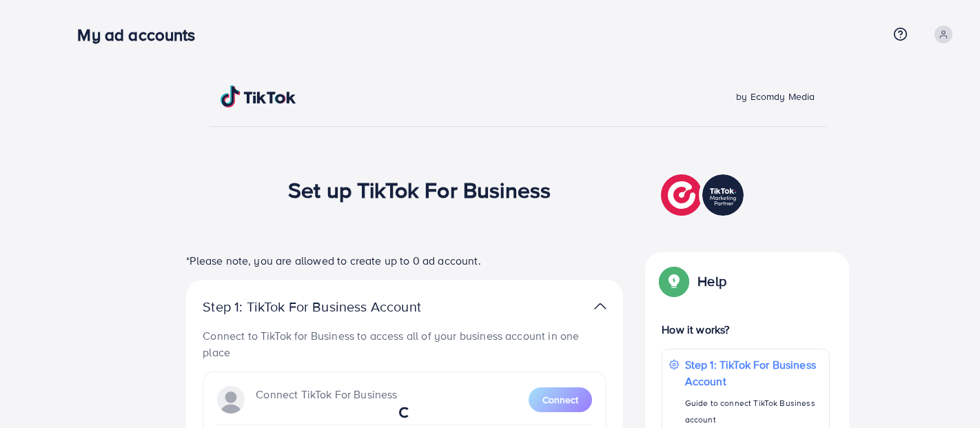  I want to click on p: *Please note, you are allowed to create up to 0 ad account., so click(405, 260).